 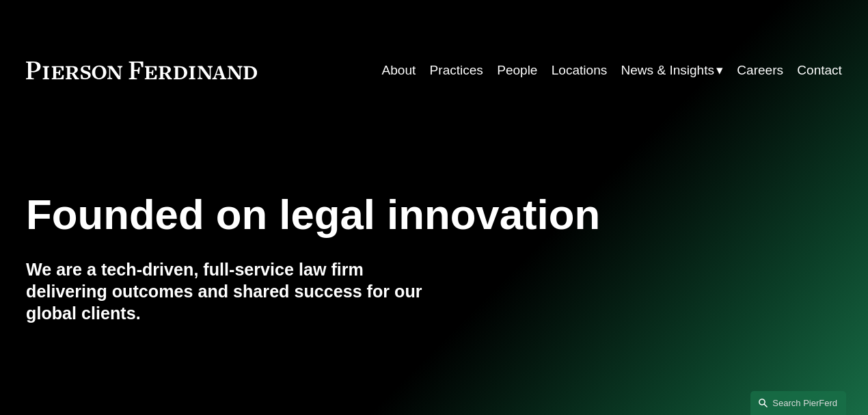 I want to click on a: About, so click(x=399, y=71).